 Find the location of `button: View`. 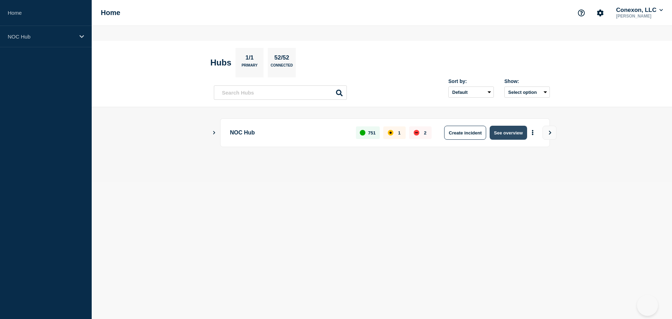

button: View is located at coordinates (550, 133).